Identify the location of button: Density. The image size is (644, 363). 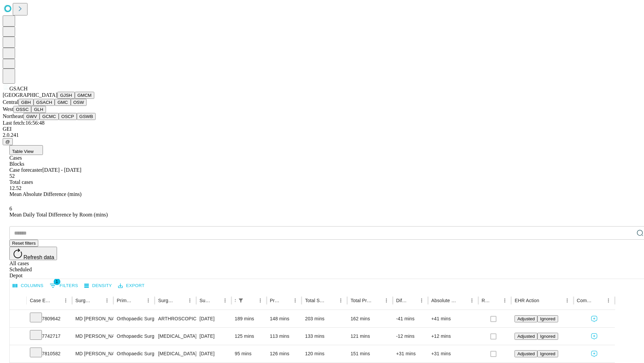
(98, 285).